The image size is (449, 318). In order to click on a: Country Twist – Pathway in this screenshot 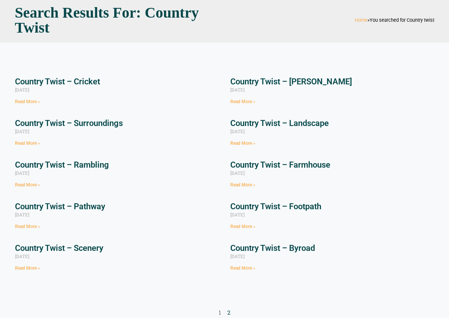, I will do `click(60, 206)`.